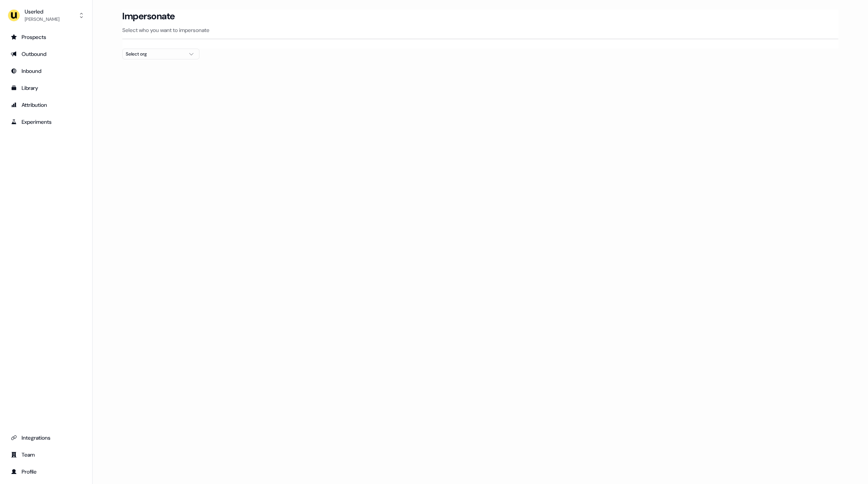  Describe the element at coordinates (161, 54) in the screenshot. I see `button: Select org` at that location.